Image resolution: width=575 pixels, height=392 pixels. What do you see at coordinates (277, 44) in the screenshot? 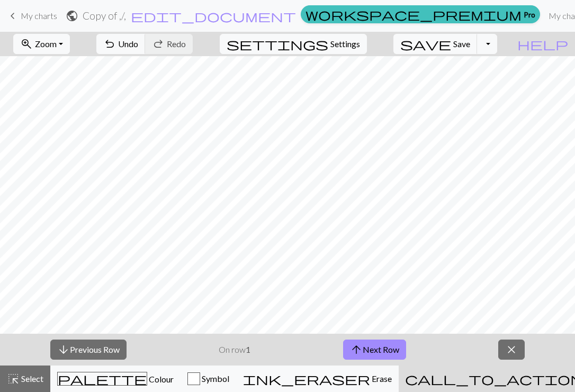
I see `span: settings` at bounding box center [277, 44].